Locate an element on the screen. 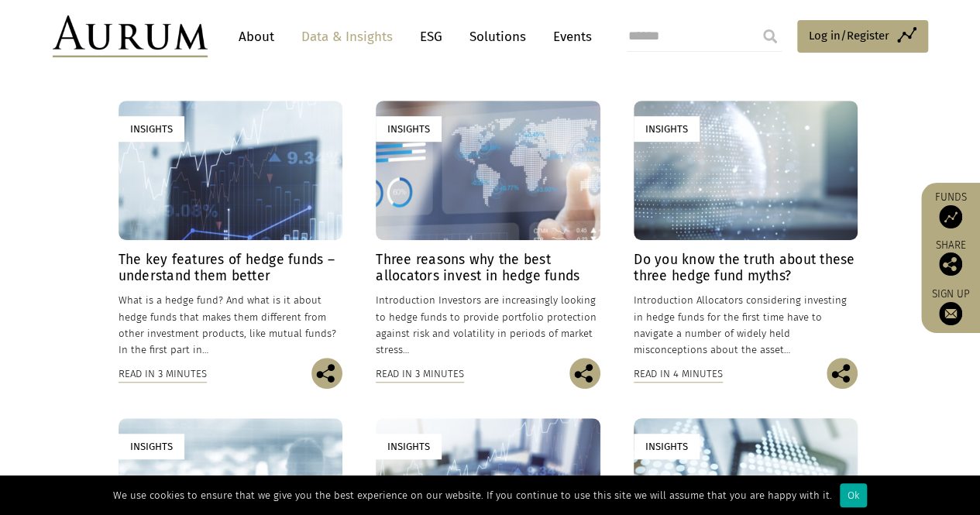 Image resolution: width=980 pixels, height=515 pixels. a: About is located at coordinates (256, 36).